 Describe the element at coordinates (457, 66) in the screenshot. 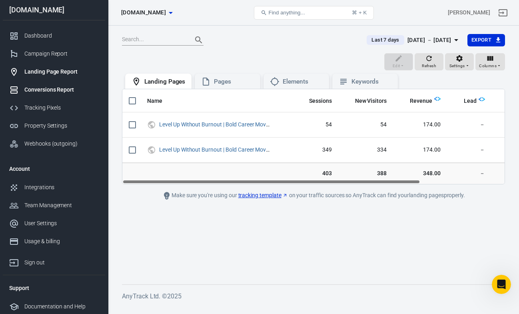

I see `span: Settings` at that location.